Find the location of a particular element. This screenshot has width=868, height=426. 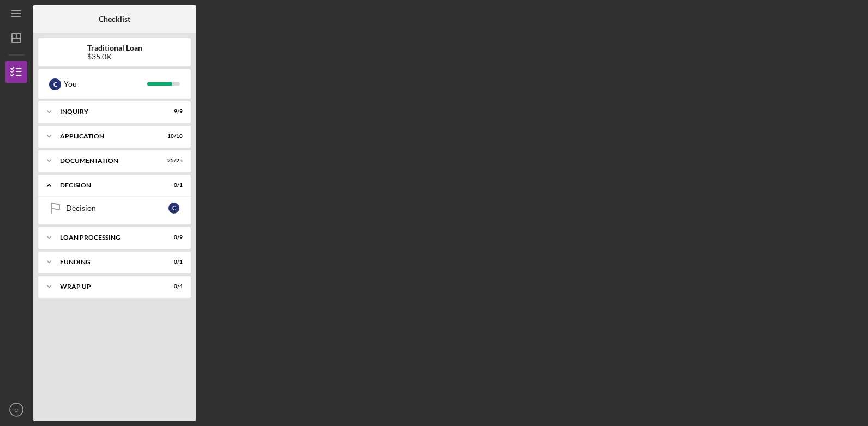

div: Loan Processing is located at coordinates (108, 238).